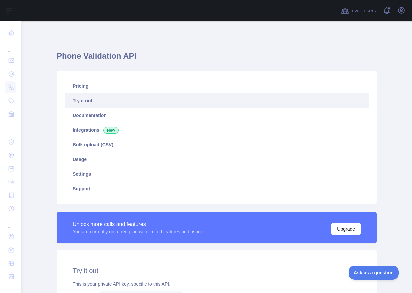 The height and width of the screenshot is (293, 412). I want to click on a: Usage, so click(217, 159).